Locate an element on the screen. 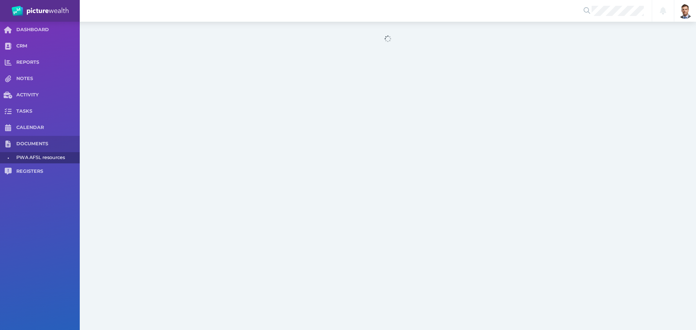 Image resolution: width=696 pixels, height=330 pixels. span: TASKS is located at coordinates (48, 111).